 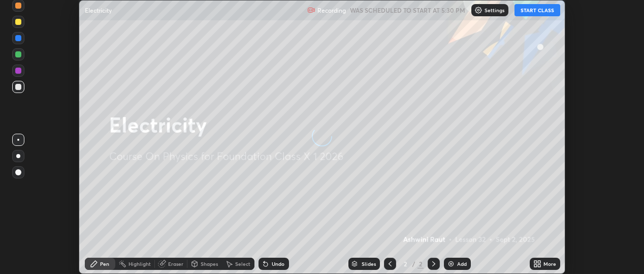 What do you see at coordinates (407, 10) in the screenshot?
I see `h5: WAS SCHEDULED TO START AT 5:30 PM` at bounding box center [407, 10].